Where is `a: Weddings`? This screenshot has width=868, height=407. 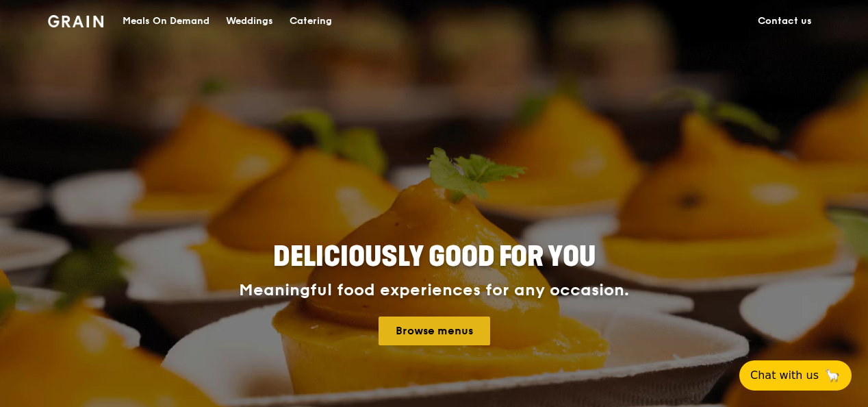 a: Weddings is located at coordinates (249, 21).